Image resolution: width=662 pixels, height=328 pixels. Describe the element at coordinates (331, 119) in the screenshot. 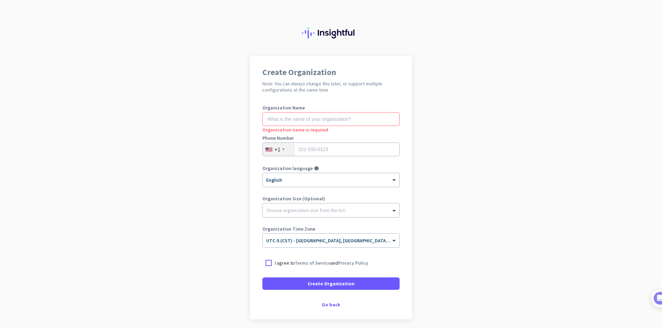

I see `input: What is the name of your organization?` at that location.